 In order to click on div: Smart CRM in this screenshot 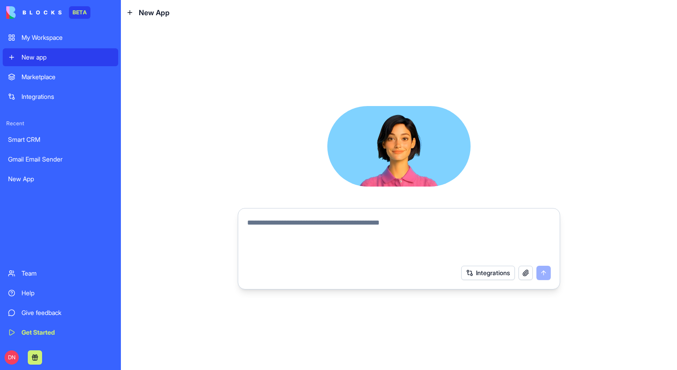, I will do `click(60, 140)`.